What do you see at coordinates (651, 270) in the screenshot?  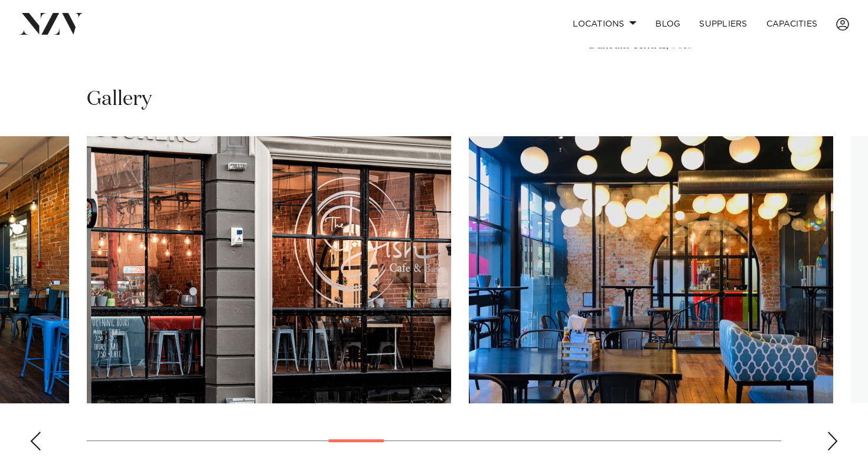 I see `swiper-slide: 10 / 23` at bounding box center [651, 270].